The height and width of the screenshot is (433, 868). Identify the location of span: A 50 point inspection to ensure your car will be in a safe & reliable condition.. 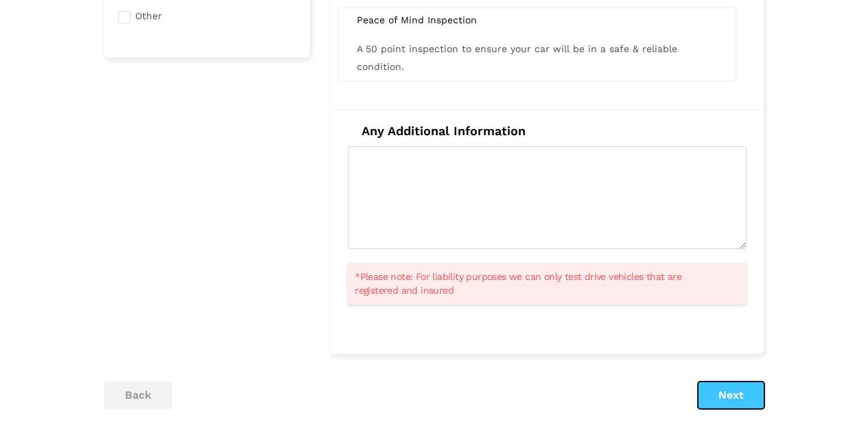
(517, 57).